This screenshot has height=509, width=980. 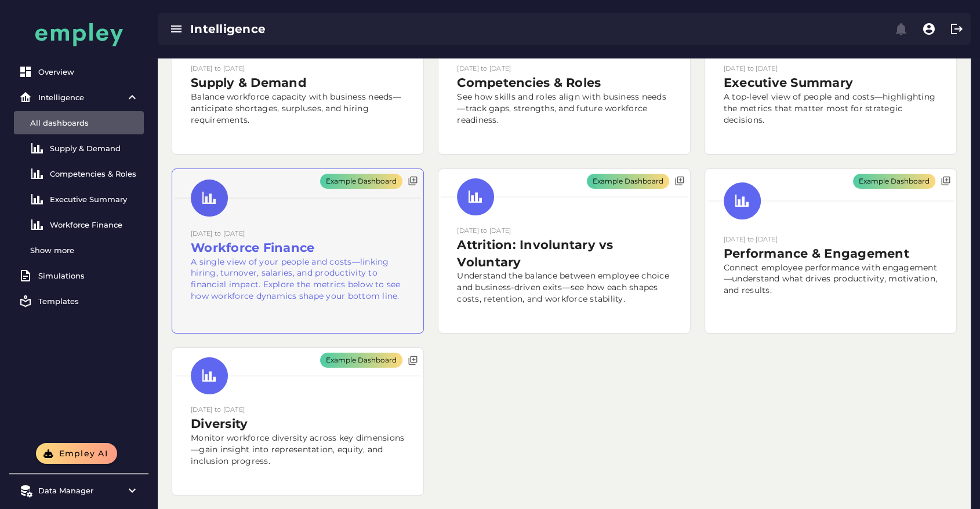 I want to click on div: All dashboards, so click(x=85, y=122).